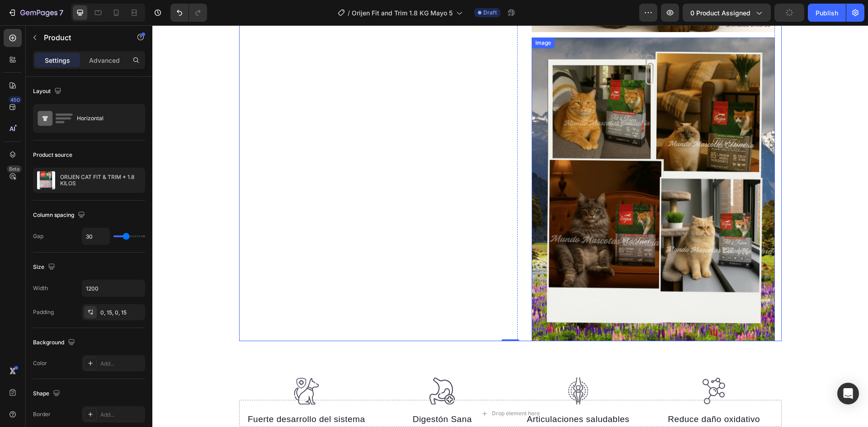  Describe the element at coordinates (38, 236) in the screenshot. I see `div: Gap` at that location.